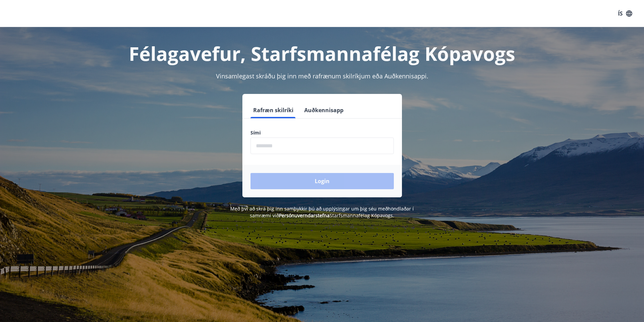 The image size is (644, 322). Describe the element at coordinates (322, 76) in the screenshot. I see `span: Vinsamlegast skráðu þig inn með rafrænum skilríkjum eða Auðkennisappi.` at that location.